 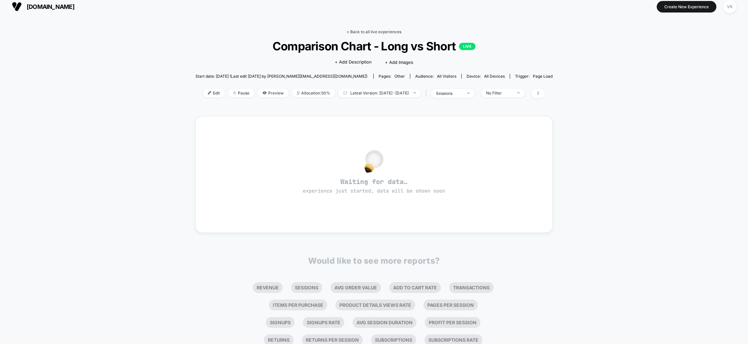 What do you see at coordinates (450, 305) in the screenshot?
I see `li: Pages Per Session` at bounding box center [450, 305].